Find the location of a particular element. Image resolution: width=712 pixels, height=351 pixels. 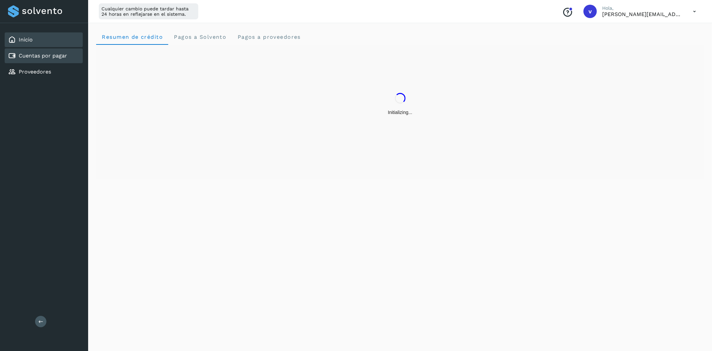

div: Inicio is located at coordinates (44, 40).